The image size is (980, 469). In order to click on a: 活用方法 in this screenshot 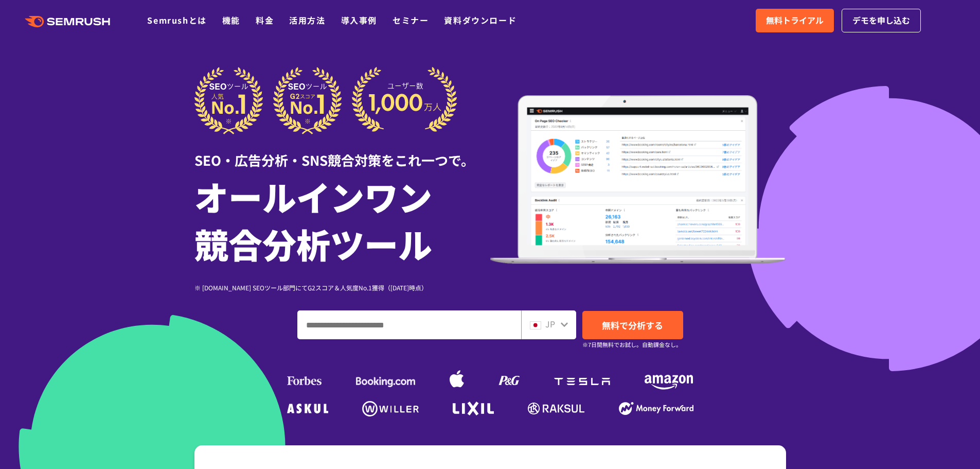, I will do `click(307, 20)`.